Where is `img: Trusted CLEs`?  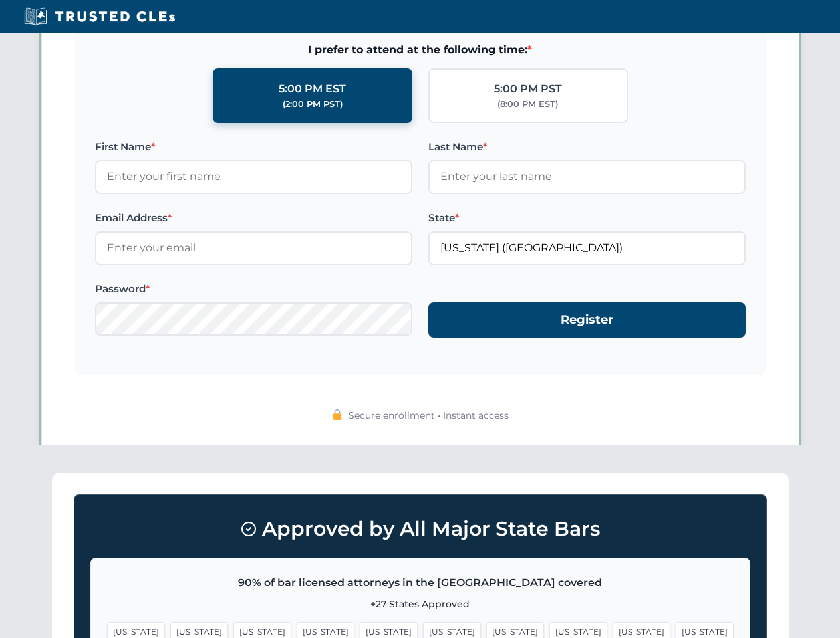 img: Trusted CLEs is located at coordinates (99, 16).